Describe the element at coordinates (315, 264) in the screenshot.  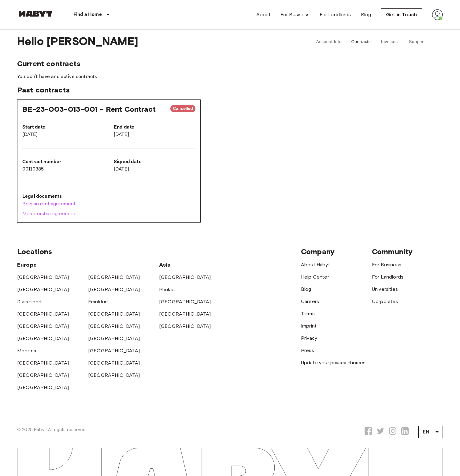
I see `a: About Habyt` at that location.